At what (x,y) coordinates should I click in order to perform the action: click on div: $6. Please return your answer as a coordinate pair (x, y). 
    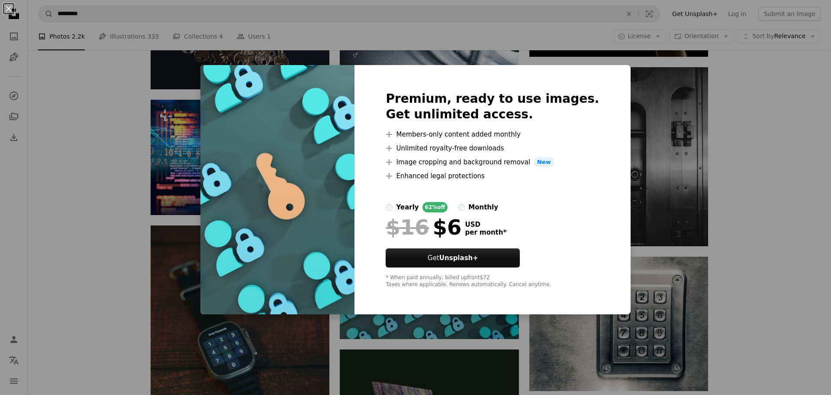
    Looking at the image, I should click on (424, 227).